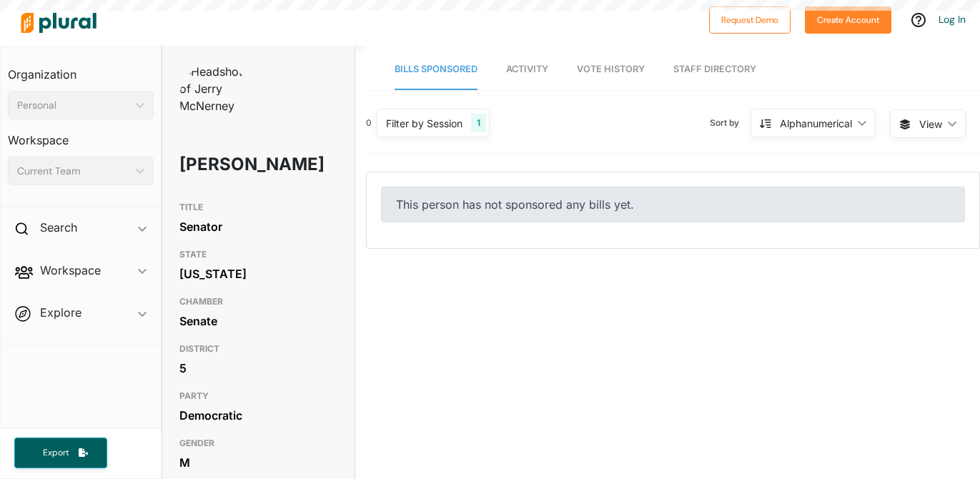 The width and height of the screenshot is (980, 479). I want to click on div: 0, so click(369, 123).